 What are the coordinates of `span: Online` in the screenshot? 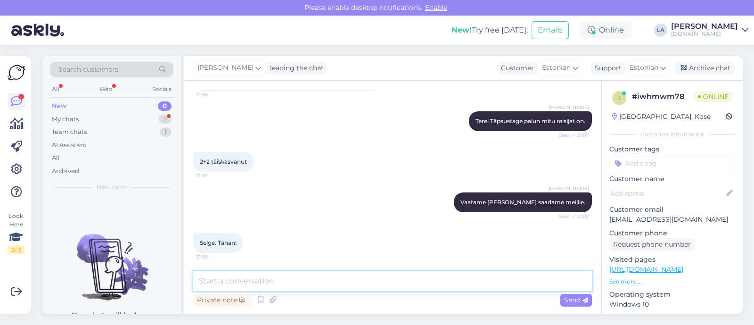 It's located at (713, 97).